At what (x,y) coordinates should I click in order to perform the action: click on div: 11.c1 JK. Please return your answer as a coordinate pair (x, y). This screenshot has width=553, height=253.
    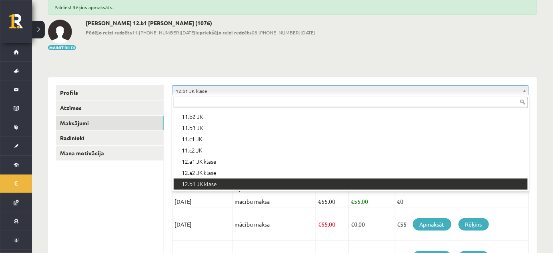
    Looking at the image, I should click on (350, 139).